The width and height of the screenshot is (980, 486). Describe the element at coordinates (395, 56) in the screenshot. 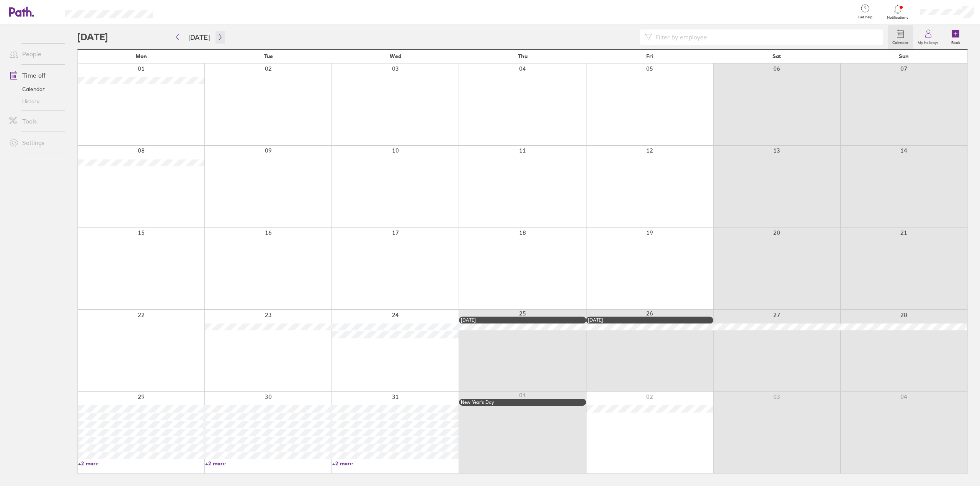

I see `span: Wed` at that location.